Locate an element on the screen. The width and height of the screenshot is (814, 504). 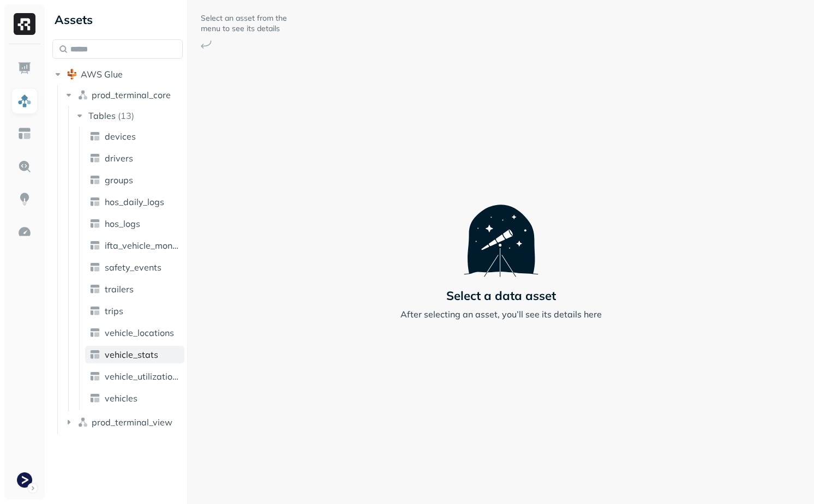
img: Terminal is located at coordinates (25, 479).